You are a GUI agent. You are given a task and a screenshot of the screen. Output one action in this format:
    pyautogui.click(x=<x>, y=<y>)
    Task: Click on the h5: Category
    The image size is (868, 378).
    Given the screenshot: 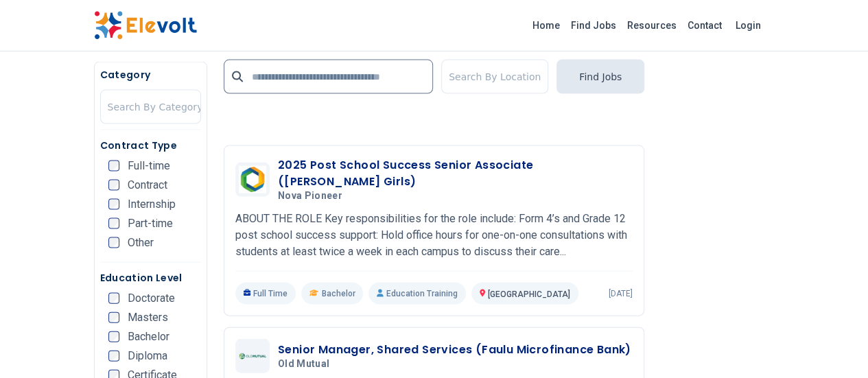 What is the action you would take?
    pyautogui.click(x=151, y=75)
    